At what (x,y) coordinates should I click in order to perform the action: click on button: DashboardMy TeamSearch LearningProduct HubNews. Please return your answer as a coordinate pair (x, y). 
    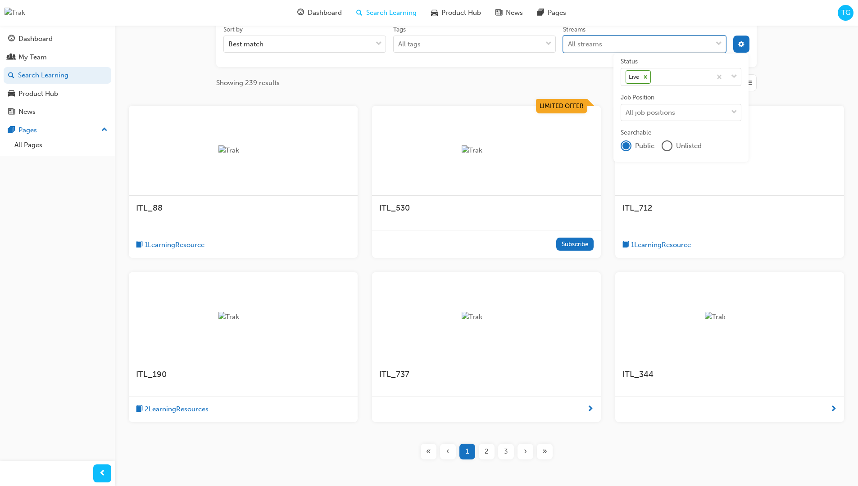
    Looking at the image, I should click on (57, 75).